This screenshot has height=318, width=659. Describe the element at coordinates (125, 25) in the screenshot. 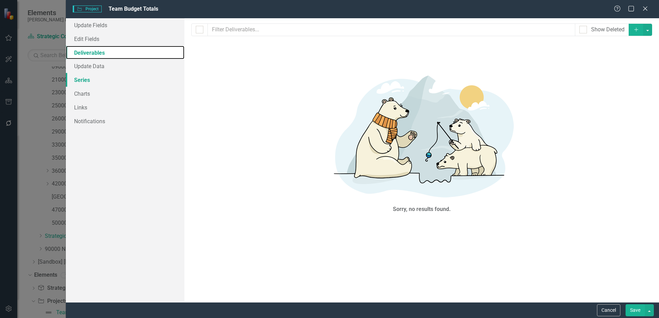

I see `a: Update Fields` at that location.